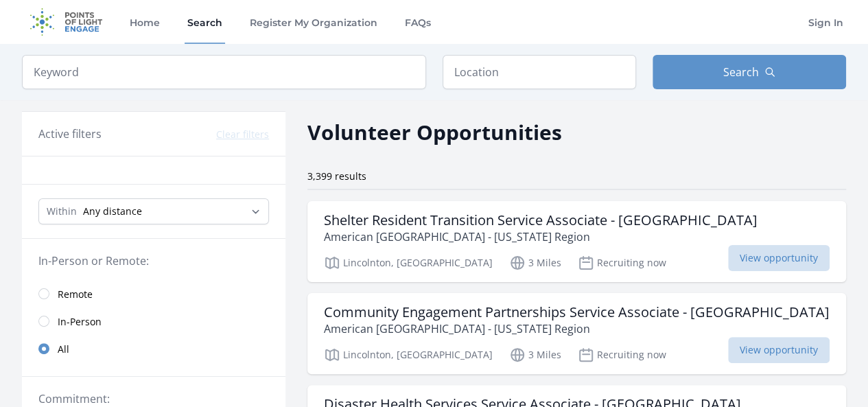 This screenshot has height=407, width=868. What do you see at coordinates (63, 349) in the screenshot?
I see `span: All` at bounding box center [63, 349].